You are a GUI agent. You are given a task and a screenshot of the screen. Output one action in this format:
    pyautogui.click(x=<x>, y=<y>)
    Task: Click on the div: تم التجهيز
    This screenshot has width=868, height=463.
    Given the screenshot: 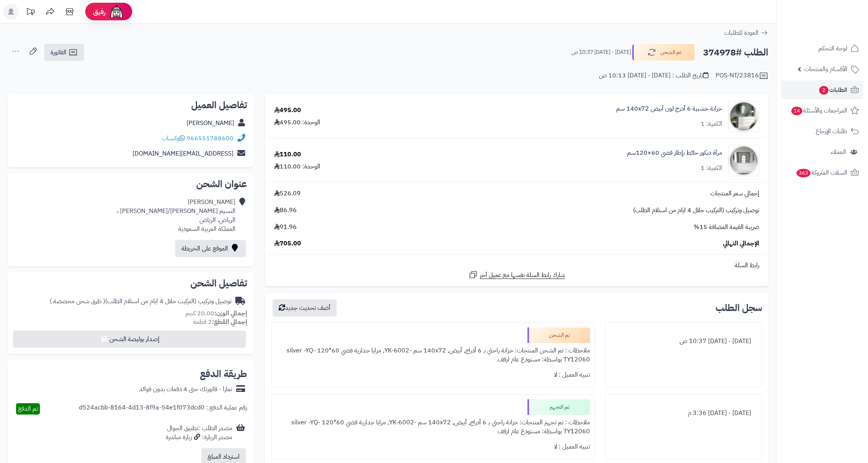 What is the action you would take?
    pyautogui.click(x=559, y=407)
    